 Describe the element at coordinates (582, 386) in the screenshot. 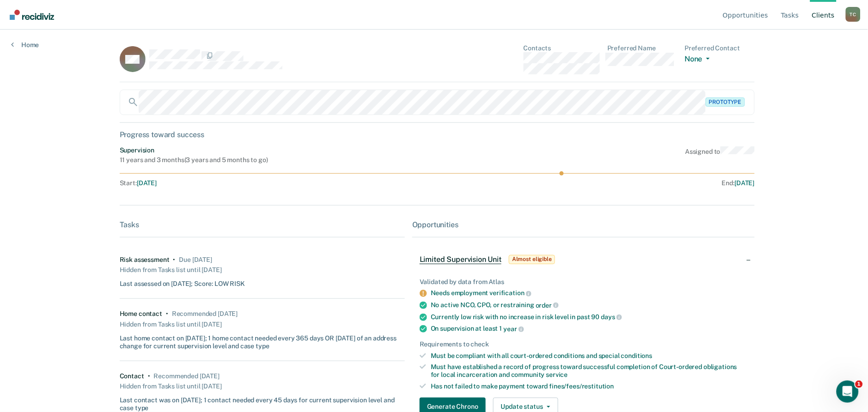

I see `span: fines/fees/restitution` at that location.